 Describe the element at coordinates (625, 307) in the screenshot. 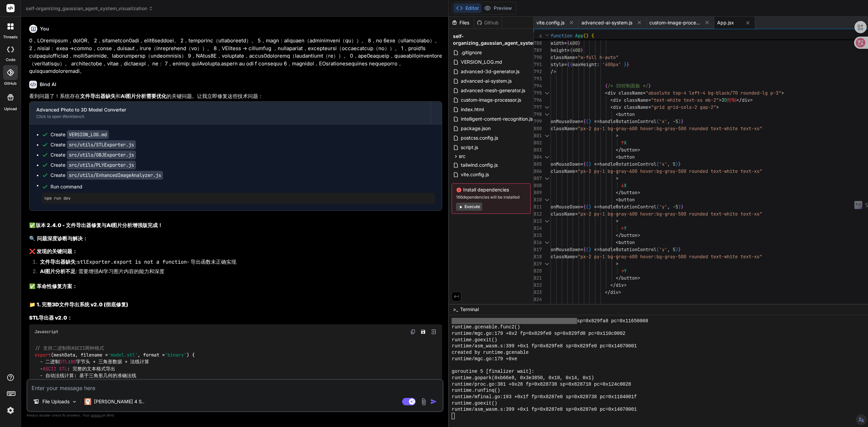

I see `span: /* 模型信息 */` at that location.